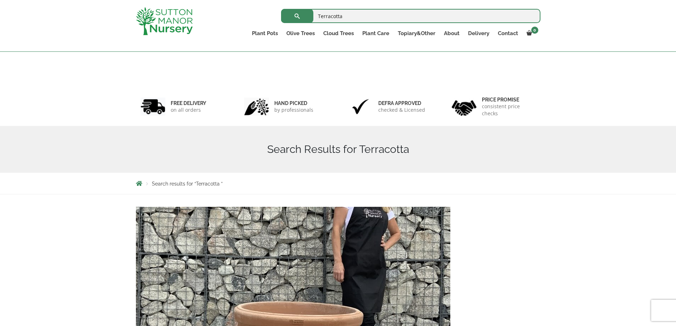 The height and width of the screenshot is (326, 676). What do you see at coordinates (256, 106) in the screenshot?
I see `img: 2.jpg` at bounding box center [256, 106].